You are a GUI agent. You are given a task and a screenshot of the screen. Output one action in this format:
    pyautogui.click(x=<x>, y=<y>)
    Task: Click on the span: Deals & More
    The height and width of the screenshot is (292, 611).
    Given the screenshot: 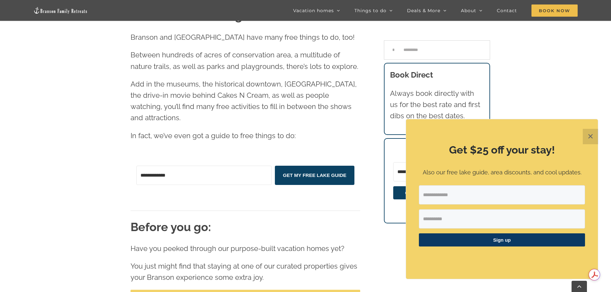 What is the action you would take?
    pyautogui.click(x=424, y=11)
    